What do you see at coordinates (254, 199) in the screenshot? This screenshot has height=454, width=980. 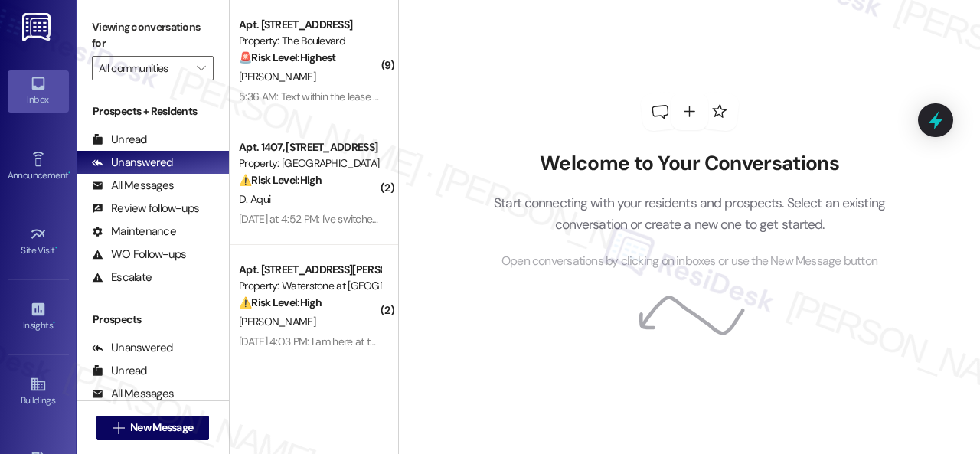 I see `span: D. Aqui` at bounding box center [254, 199].